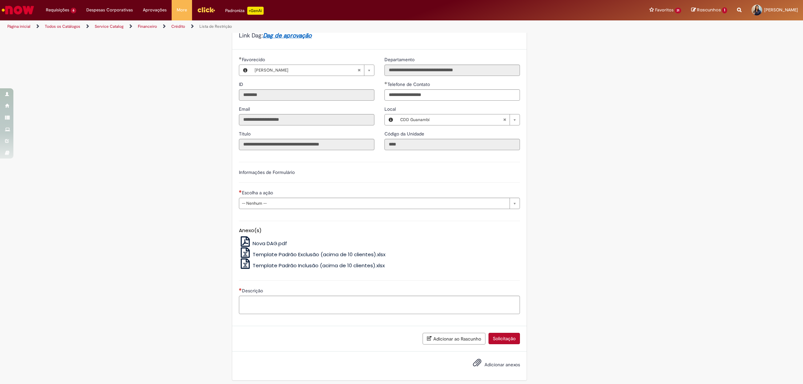 This screenshot has height=384, width=803. I want to click on span: Nova DAG.pdf, so click(270, 243).